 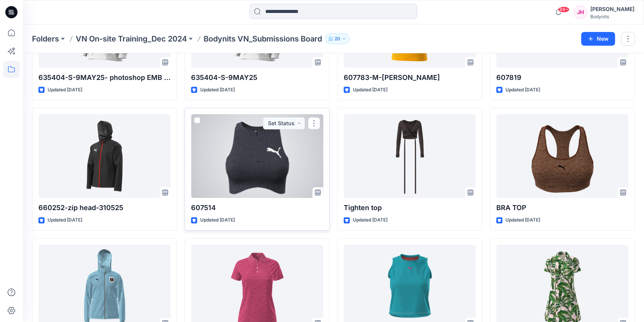 I want to click on p: BRA TOP, so click(x=562, y=208).